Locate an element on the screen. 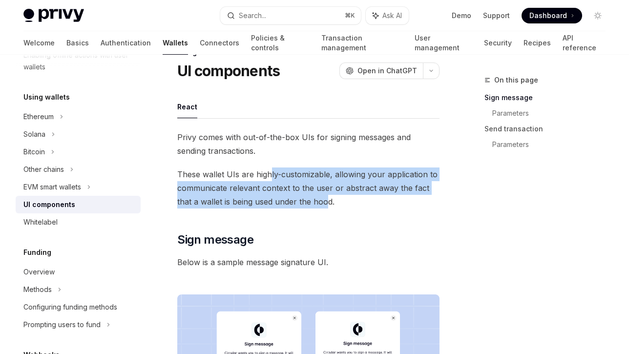 The height and width of the screenshot is (354, 629). span: On this page is located at coordinates (516, 80).